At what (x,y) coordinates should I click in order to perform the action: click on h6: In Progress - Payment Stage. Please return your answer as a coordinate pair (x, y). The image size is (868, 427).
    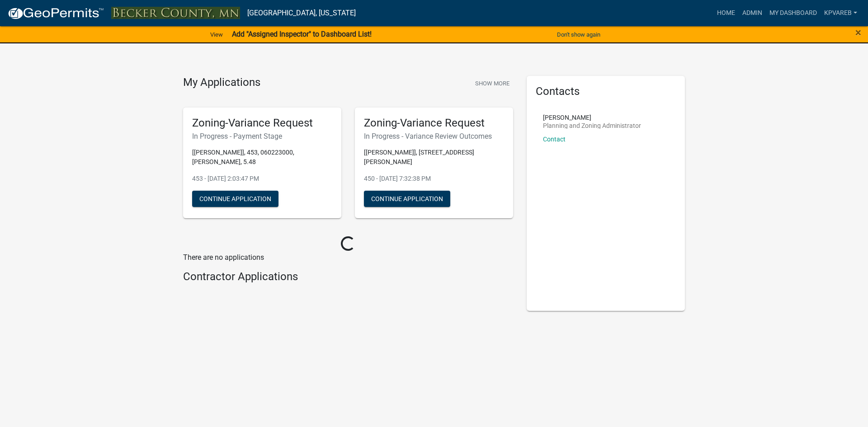
    Looking at the image, I should click on (262, 136).